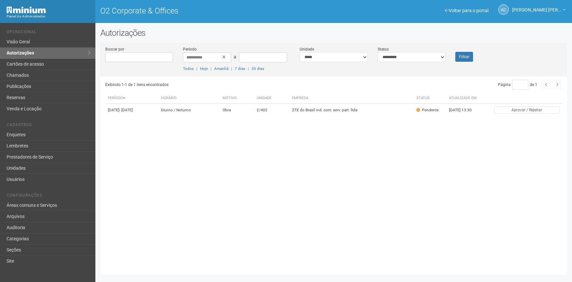 This screenshot has height=282, width=572. What do you see at coordinates (188, 69) in the screenshot?
I see `a: Todos` at bounding box center [188, 69].